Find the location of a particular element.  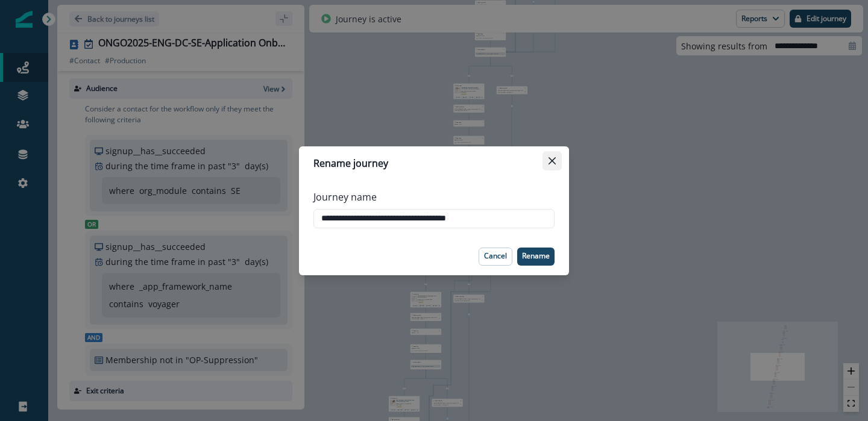

p: Rename is located at coordinates (536, 256).